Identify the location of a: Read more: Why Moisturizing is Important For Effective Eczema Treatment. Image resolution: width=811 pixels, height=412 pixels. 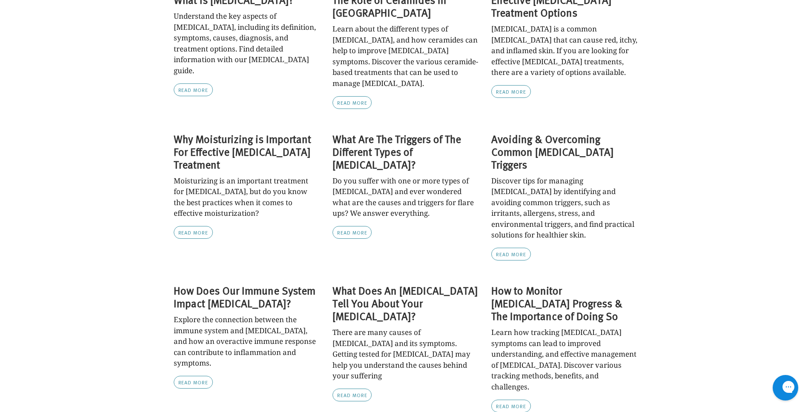
(193, 232).